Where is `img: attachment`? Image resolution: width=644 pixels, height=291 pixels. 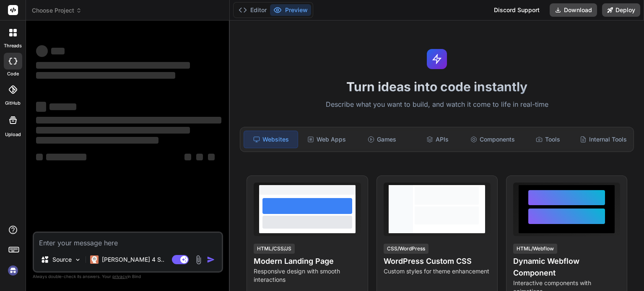
img: attachment is located at coordinates (198, 260).